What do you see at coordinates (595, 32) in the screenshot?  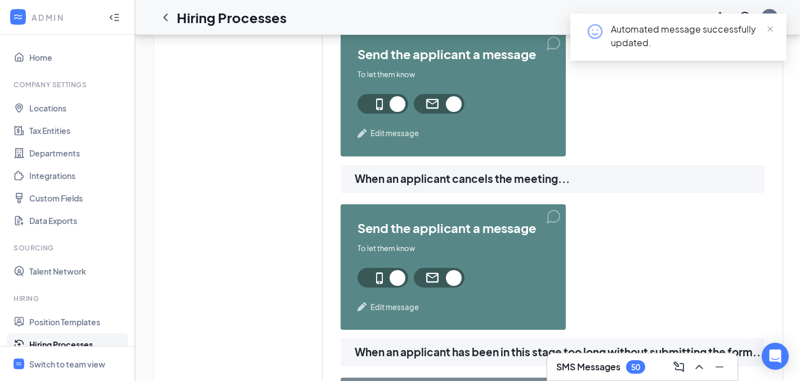 I see `svg: HappyFace` at bounding box center [595, 32].